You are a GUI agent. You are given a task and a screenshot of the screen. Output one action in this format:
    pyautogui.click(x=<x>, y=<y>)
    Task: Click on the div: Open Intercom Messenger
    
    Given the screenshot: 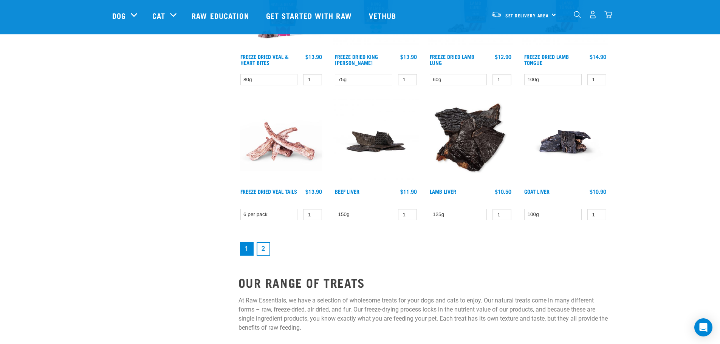 What is the action you would take?
    pyautogui.click(x=703, y=328)
    